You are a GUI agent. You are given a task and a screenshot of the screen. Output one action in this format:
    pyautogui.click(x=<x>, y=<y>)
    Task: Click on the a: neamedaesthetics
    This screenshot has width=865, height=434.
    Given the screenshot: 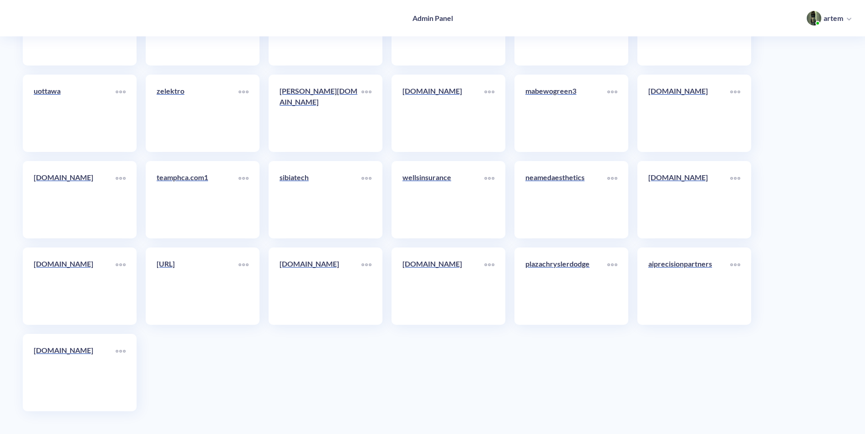 What is the action you would take?
    pyautogui.click(x=566, y=200)
    